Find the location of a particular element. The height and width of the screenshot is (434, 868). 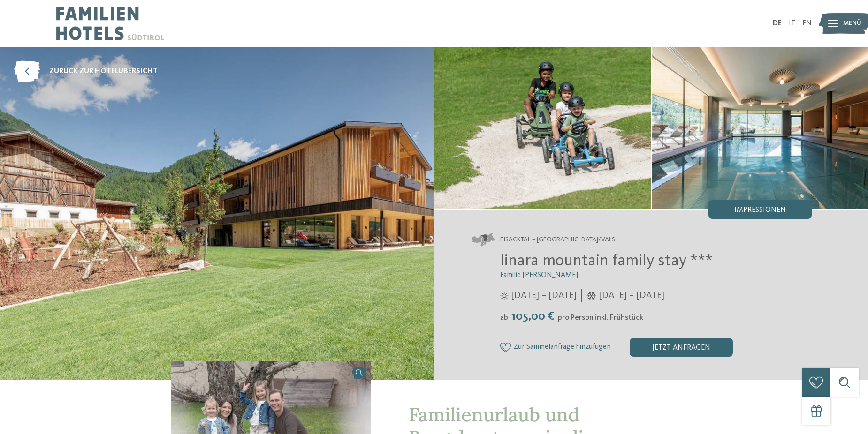

i: Öffnungszeiten im Winter is located at coordinates (591, 296).